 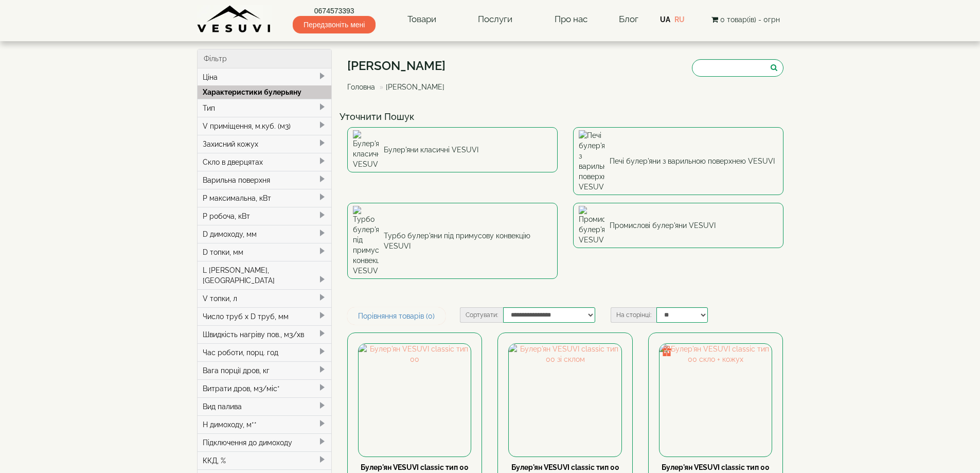 What do you see at coordinates (264, 180) in the screenshot?
I see `div: Варильна поверхня` at bounding box center [264, 180].